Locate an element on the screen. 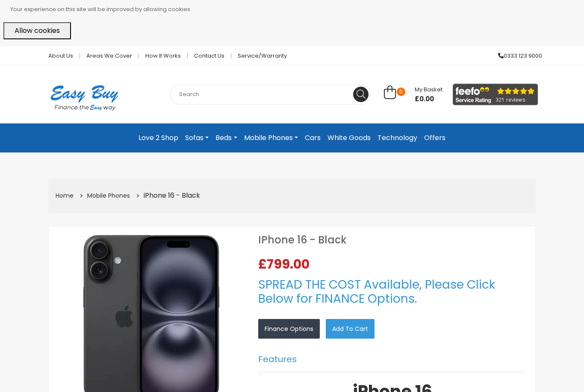  span: My Basket is located at coordinates (428, 89).